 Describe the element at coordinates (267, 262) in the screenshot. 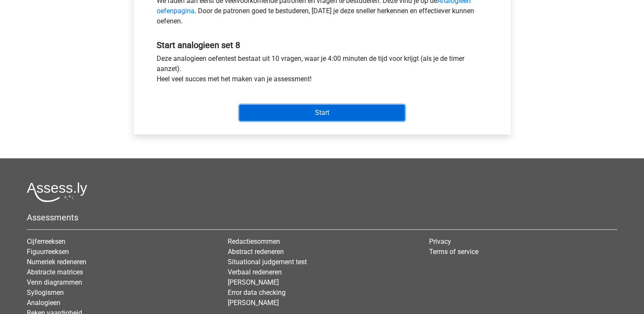

I see `a: Situational judgement test` at that location.